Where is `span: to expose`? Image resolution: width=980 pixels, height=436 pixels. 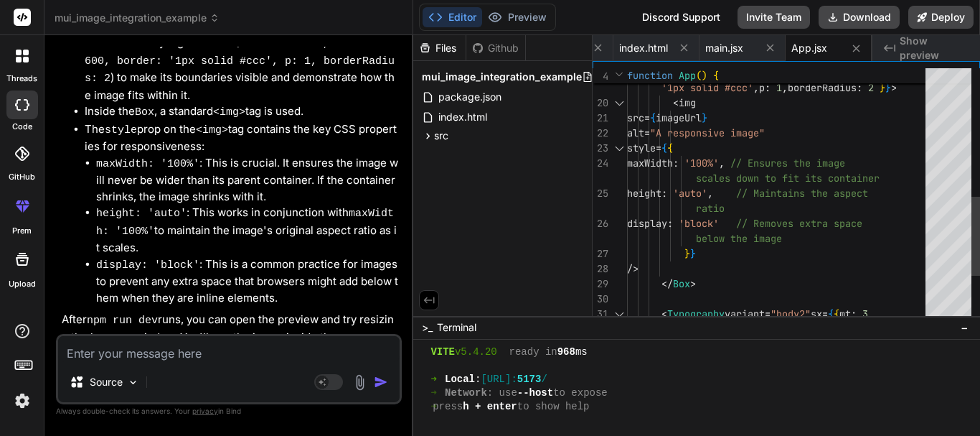
span: to expose is located at coordinates (580, 393).